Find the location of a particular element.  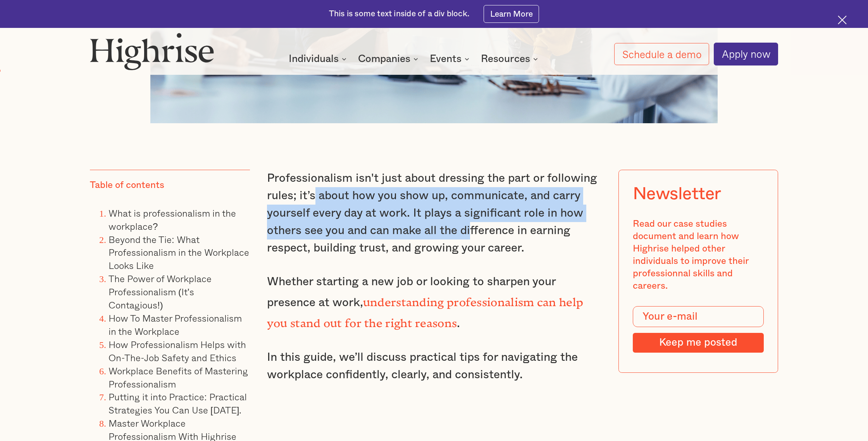

div: Table of contents is located at coordinates (127, 186).